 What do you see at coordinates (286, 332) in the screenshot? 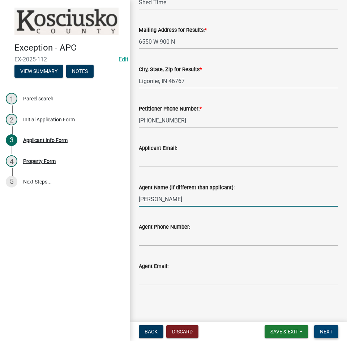
I see `button: Save & Exit` at bounding box center [286, 332].